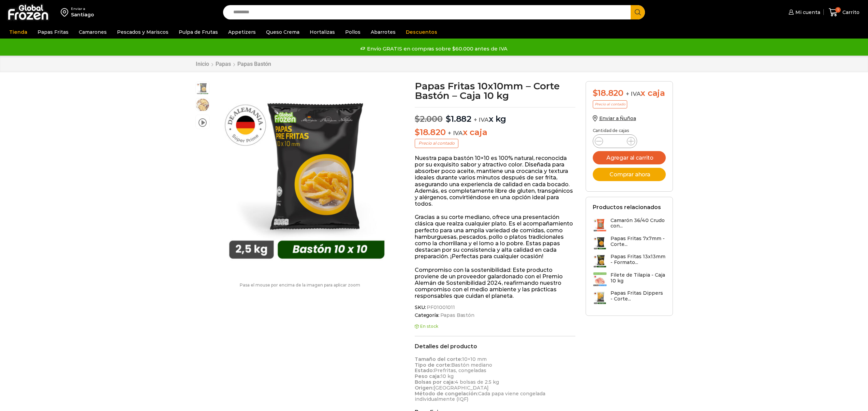 The width and height of the screenshot is (868, 411). I want to click on button: Search button, so click(638, 12).